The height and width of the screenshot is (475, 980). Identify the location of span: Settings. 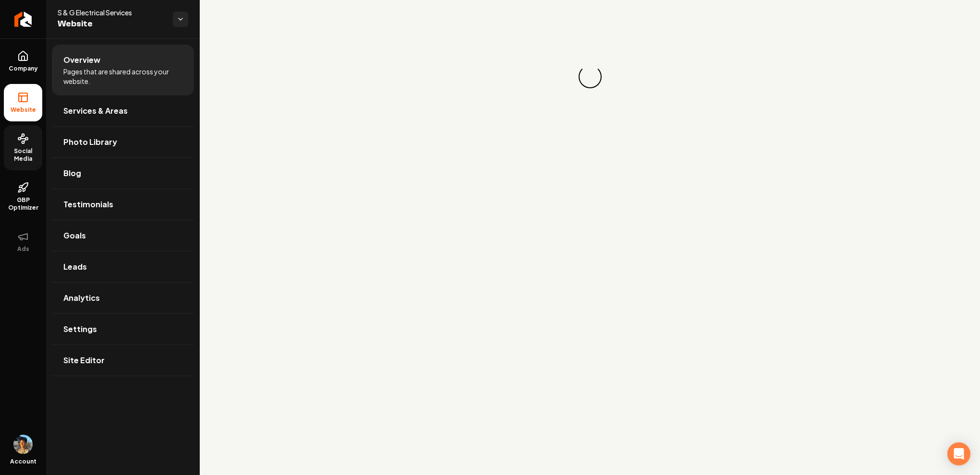
(80, 330).